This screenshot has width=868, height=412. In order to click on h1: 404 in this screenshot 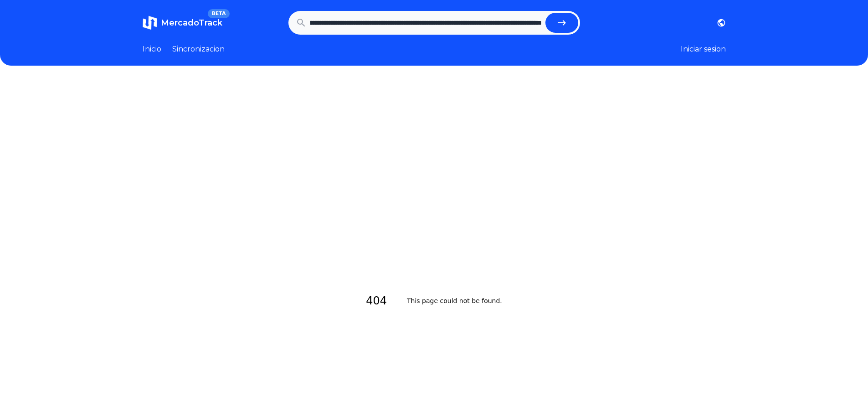, I will do `click(382, 300)`.